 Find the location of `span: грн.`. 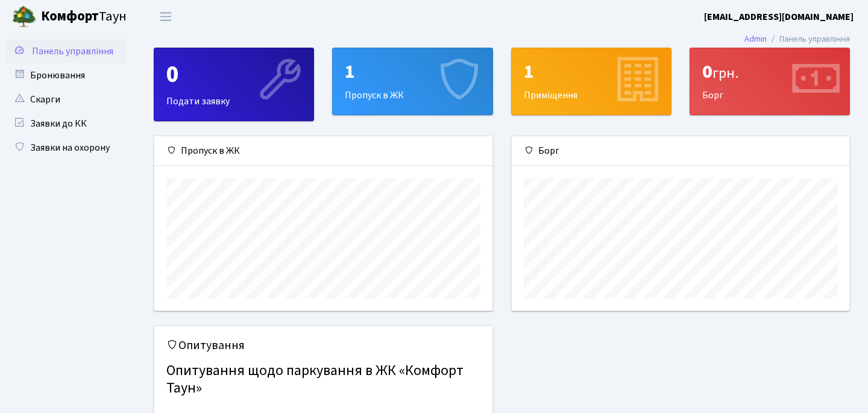

span: грн. is located at coordinates (725, 73).